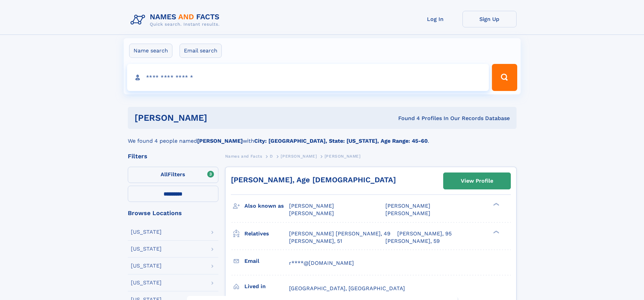 Image resolution: width=644 pixels, height=300 pixels. I want to click on div: Browse Locations, so click(173, 213).